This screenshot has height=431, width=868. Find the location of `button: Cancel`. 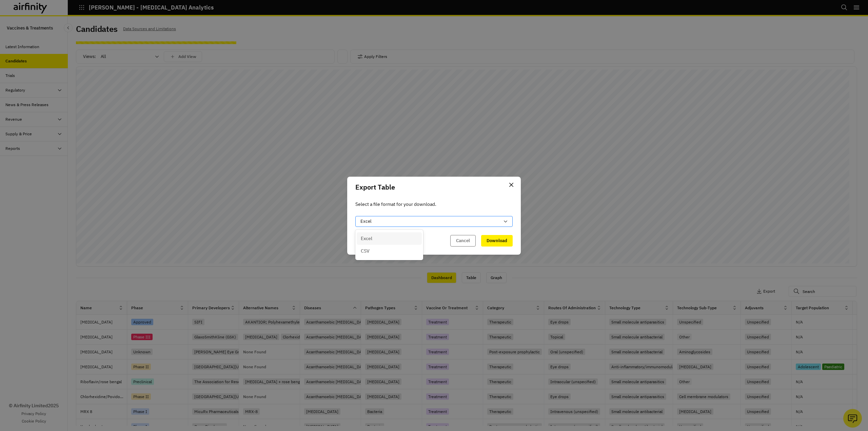

button: Cancel is located at coordinates (463, 241).